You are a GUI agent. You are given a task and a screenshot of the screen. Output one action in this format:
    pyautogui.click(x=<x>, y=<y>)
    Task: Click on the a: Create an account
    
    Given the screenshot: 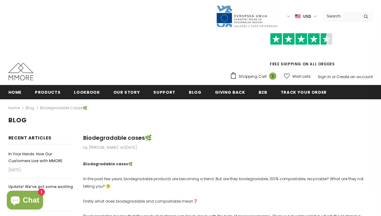 What is the action you would take?
    pyautogui.click(x=355, y=77)
    